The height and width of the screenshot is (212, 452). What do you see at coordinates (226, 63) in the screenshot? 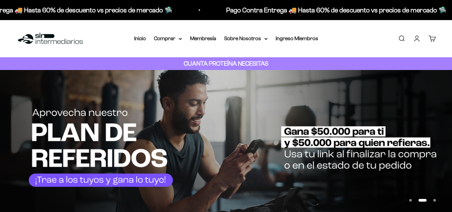
I see `strong: CUANTA PROTEÍNA NECESITAS` at bounding box center [226, 63].